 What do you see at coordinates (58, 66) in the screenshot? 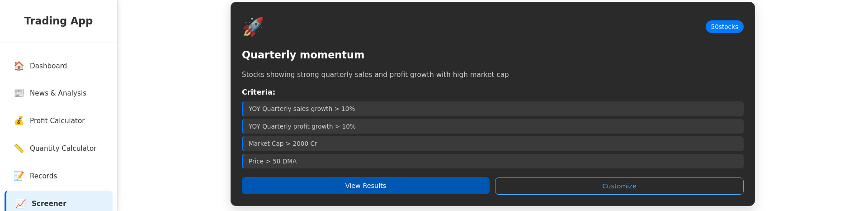
I see `a: 🏠Dashboard` at bounding box center [58, 66].